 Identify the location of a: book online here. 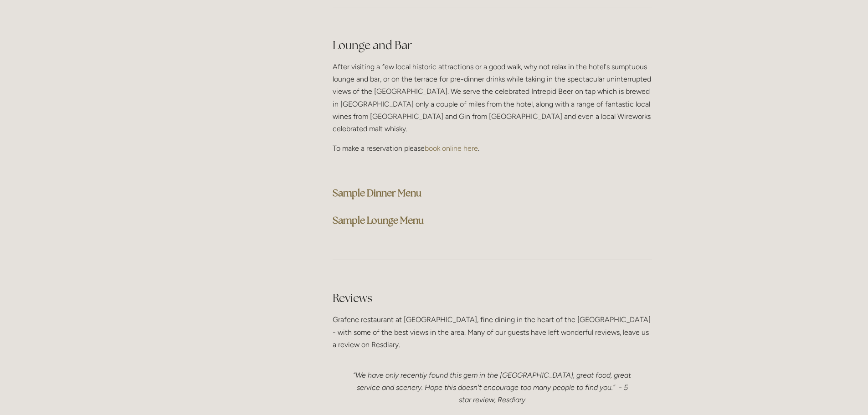
(451, 148).